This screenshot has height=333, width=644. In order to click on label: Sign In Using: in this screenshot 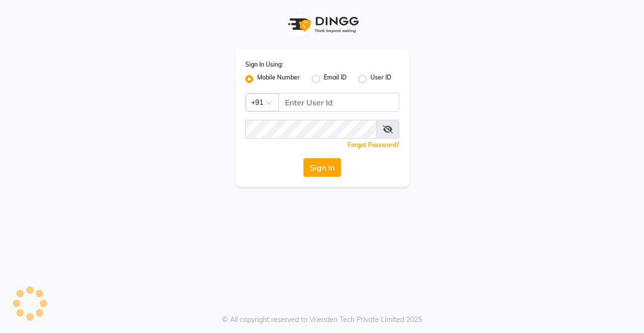, I will do `click(264, 64)`.